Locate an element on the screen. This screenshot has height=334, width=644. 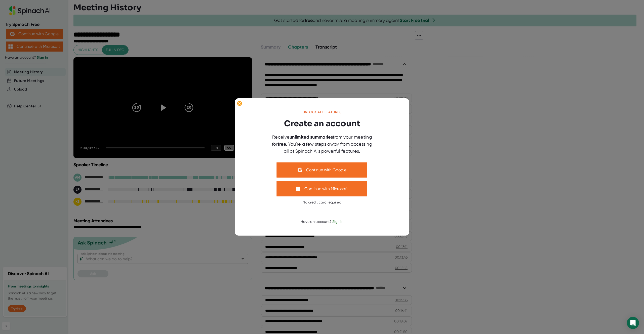
b: free is located at coordinates (282, 144).